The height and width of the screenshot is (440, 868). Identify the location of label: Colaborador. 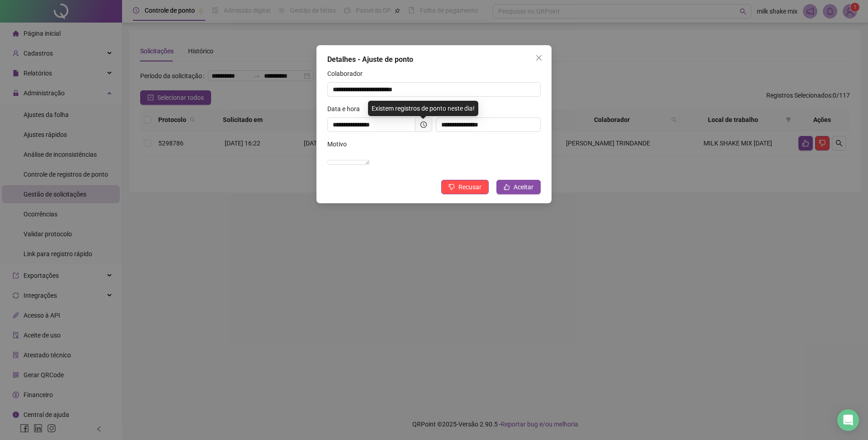
(348, 74).